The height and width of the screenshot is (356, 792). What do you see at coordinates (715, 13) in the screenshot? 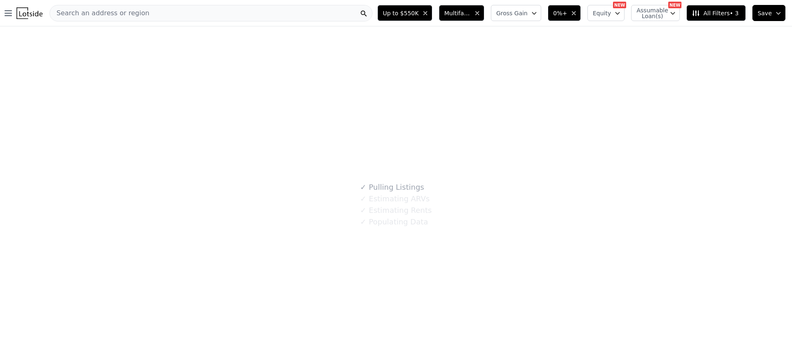
I see `span: All Filters • 3` at bounding box center [715, 13].